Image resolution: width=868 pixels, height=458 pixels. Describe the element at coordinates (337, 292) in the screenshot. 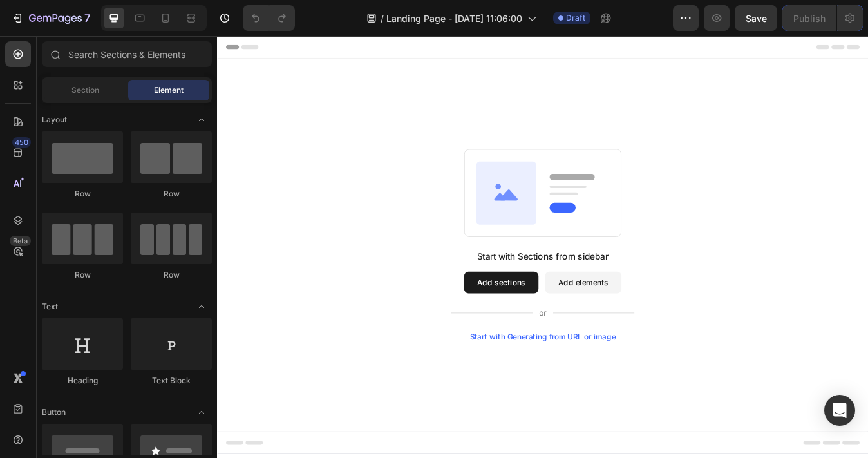

I see `button: Add sections` at that location.